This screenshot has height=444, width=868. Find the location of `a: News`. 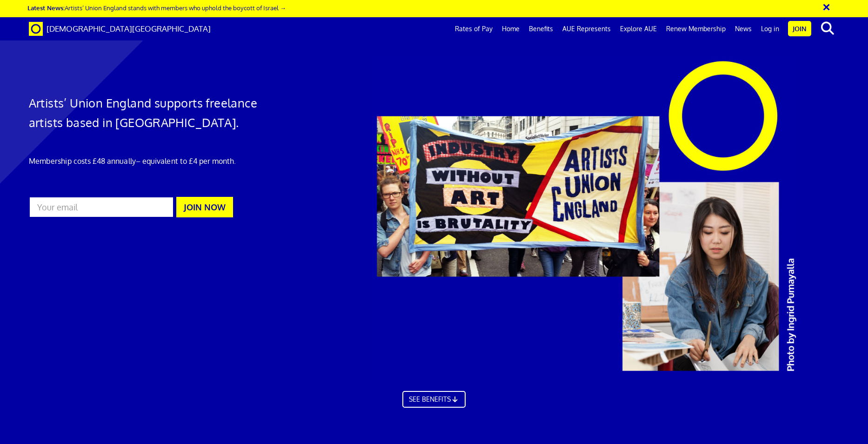

a: News is located at coordinates (744, 29).